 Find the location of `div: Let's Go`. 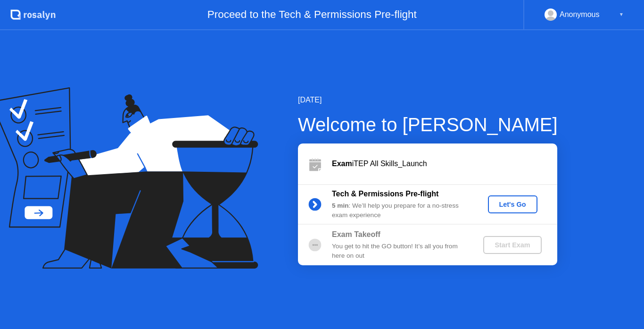

div: Let's Go is located at coordinates (513, 204).